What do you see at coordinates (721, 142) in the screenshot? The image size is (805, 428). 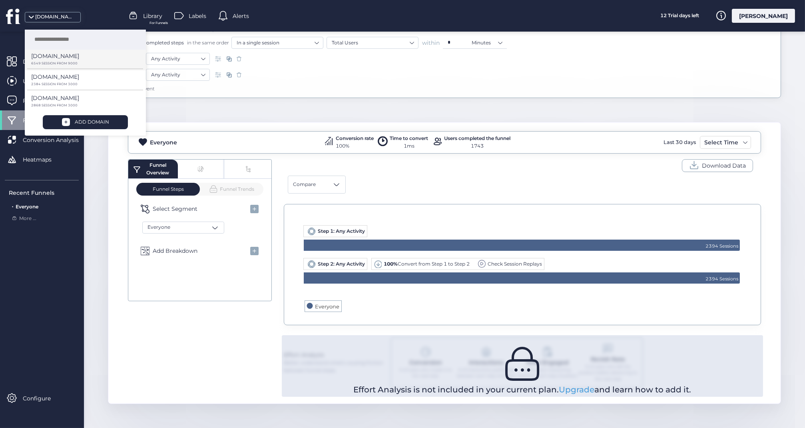 I see `div: Select Time` at bounding box center [721, 142].